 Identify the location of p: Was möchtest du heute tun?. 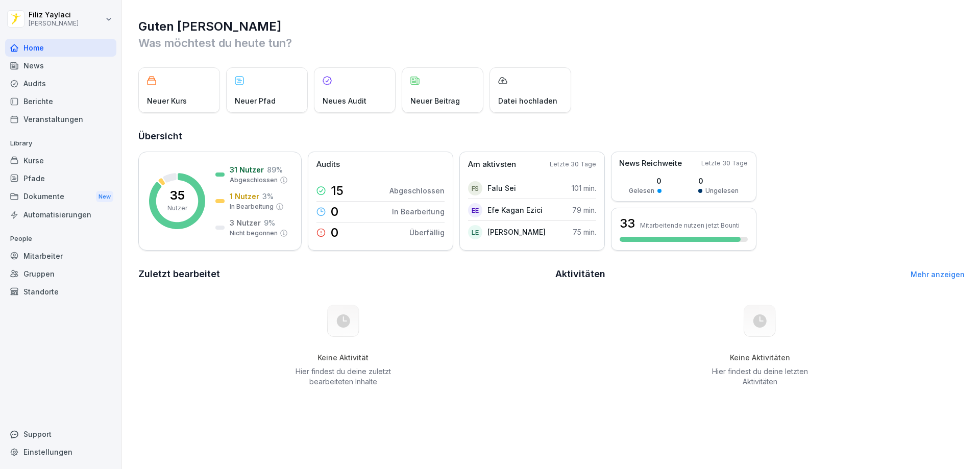
(551, 43).